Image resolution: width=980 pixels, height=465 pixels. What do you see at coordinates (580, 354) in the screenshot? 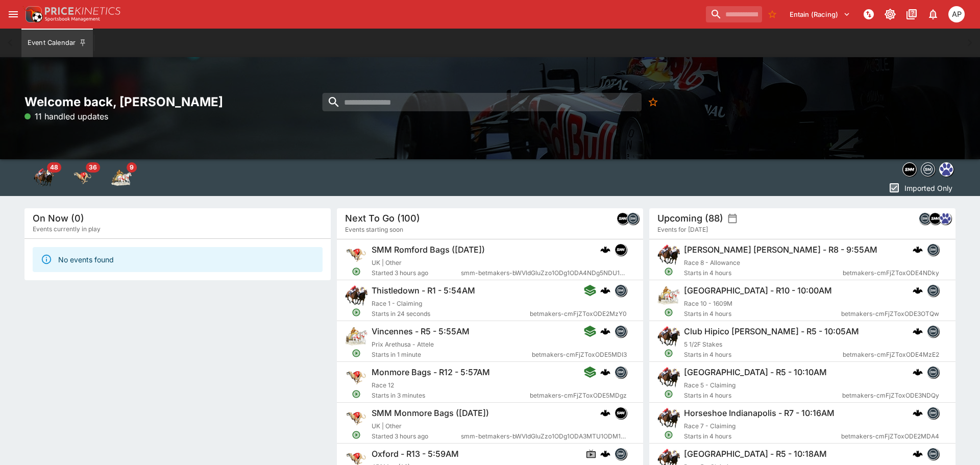
I see `span: betmakers-cmFjZToxODE5MDI3` at bounding box center [580, 354].